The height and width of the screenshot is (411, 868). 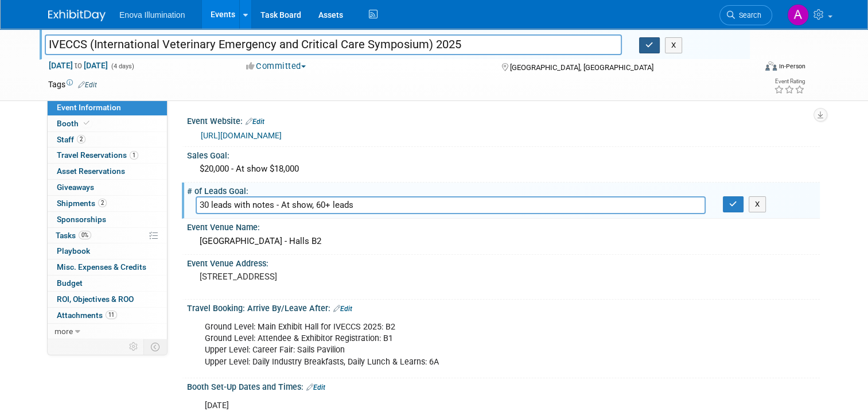 I want to click on span: Budget, so click(x=70, y=283).